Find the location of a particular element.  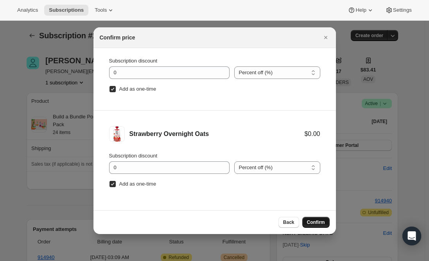

span: Analytics is located at coordinates (27, 10).